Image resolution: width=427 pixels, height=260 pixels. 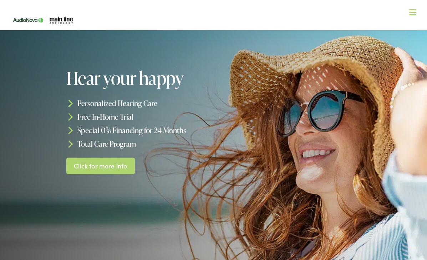 I want to click on li: Total Care Program, so click(x=173, y=144).